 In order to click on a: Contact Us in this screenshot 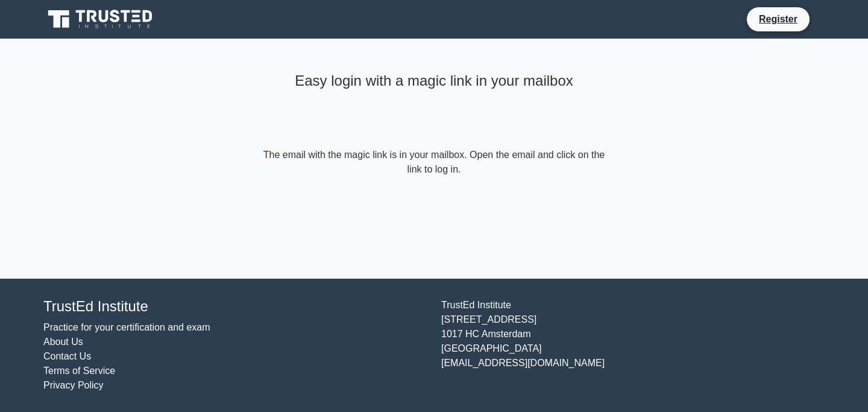, I will do `click(67, 356)`.